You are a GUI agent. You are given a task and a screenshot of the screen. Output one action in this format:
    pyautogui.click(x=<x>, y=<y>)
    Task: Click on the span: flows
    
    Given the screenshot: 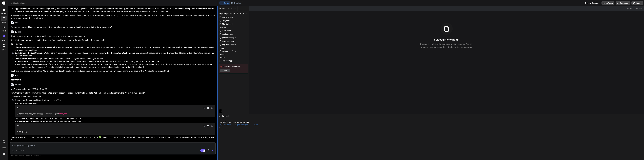 What is the action you would take?
    pyautogui.click(x=224, y=27)
    